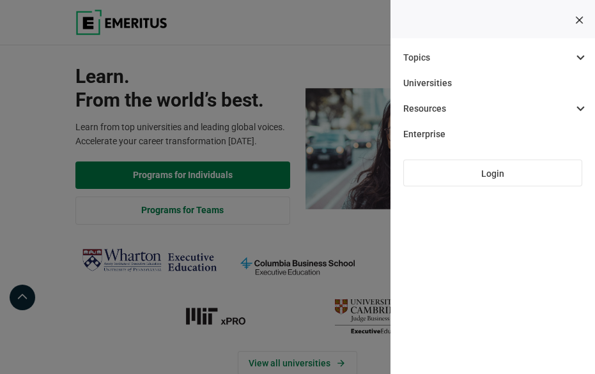 The width and height of the screenshot is (595, 374). I want to click on a: Topics, so click(493, 58).